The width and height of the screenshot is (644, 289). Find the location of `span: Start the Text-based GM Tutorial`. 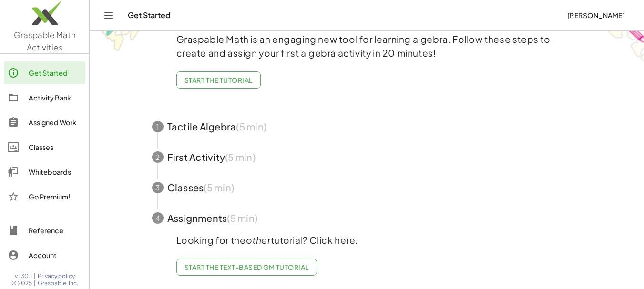

span: Start the Text-based GM Tutorial is located at coordinates (246, 267).